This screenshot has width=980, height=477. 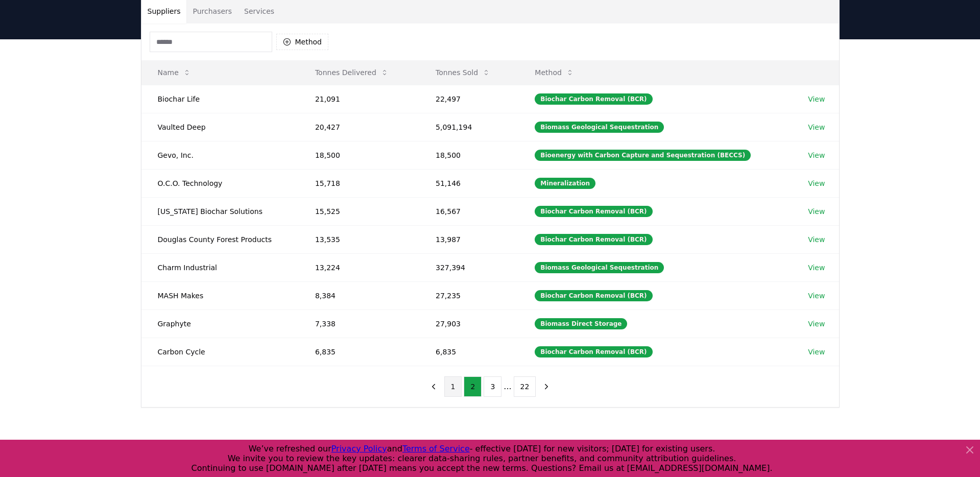 What do you see at coordinates (642, 155) in the screenshot?
I see `div: Bioenergy with Carbon Capture and Sequestration (BECCS)` at bounding box center [642, 155].